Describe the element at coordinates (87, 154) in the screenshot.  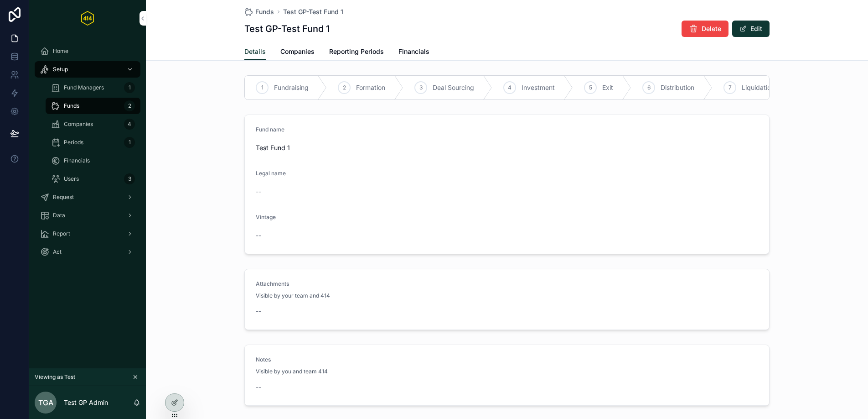
I see `div: scrollable content` at that location.